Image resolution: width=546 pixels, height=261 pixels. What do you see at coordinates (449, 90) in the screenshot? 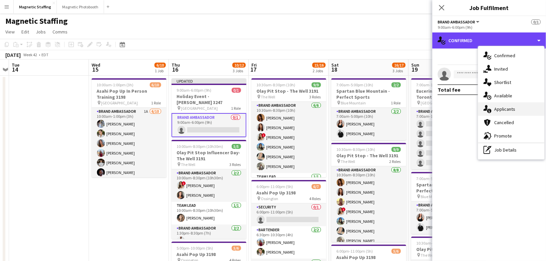
I see `div: Total fee` at bounding box center [449, 90].